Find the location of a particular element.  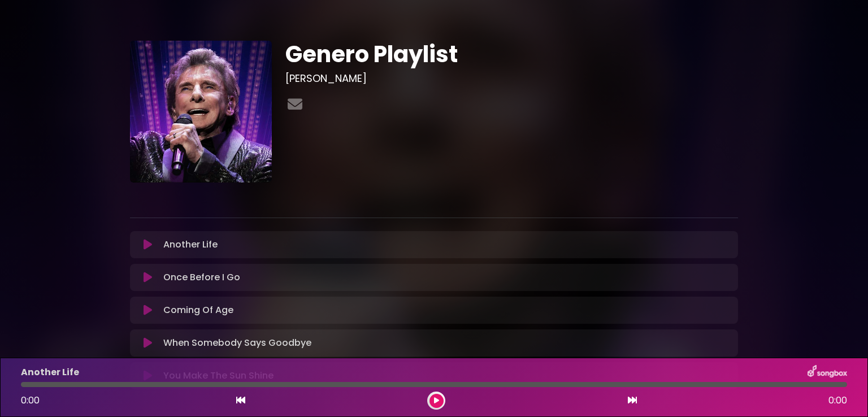

img: 6qwFYesTPurQnItdpMxg is located at coordinates (201, 111).